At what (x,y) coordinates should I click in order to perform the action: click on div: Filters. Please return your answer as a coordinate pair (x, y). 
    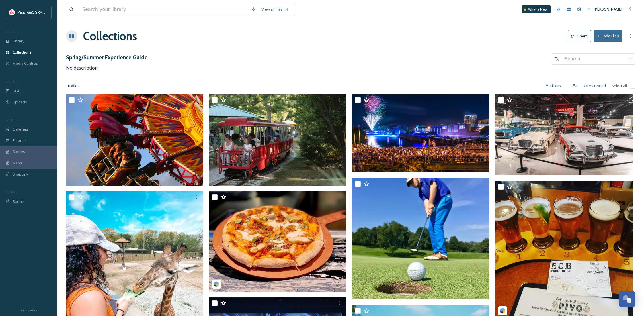
    Looking at the image, I should click on (553, 86).